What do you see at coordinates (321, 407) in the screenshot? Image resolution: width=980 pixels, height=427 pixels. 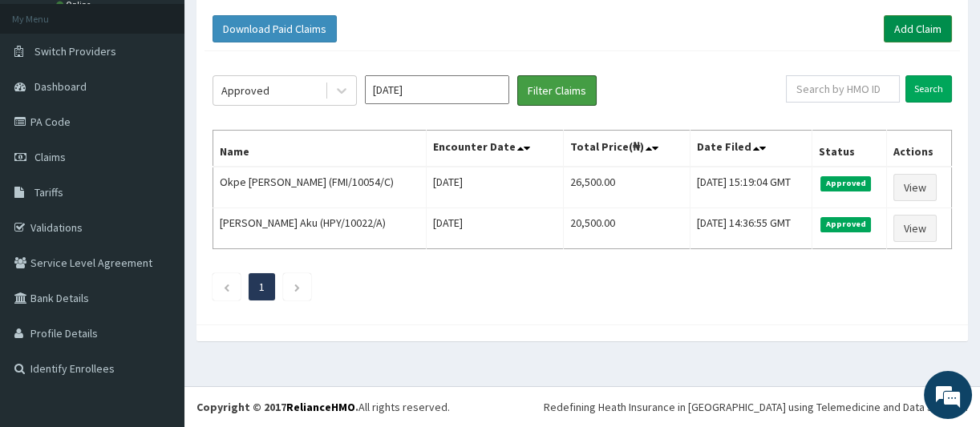 I see `a: RelianceHMO` at bounding box center [321, 407].